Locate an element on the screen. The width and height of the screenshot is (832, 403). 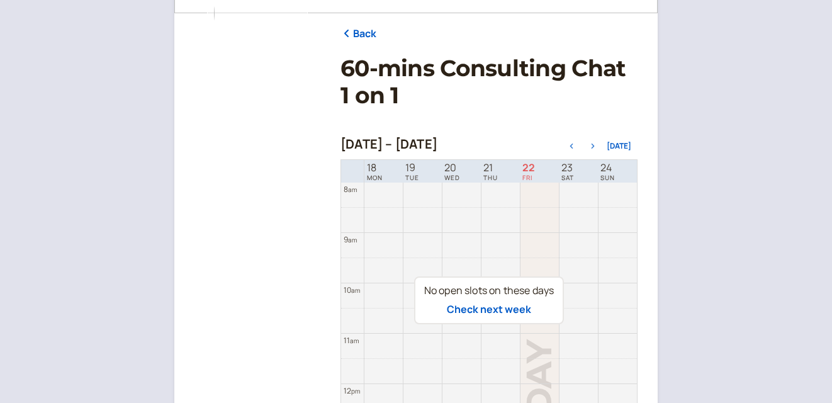
a: Back is located at coordinates (359, 34).